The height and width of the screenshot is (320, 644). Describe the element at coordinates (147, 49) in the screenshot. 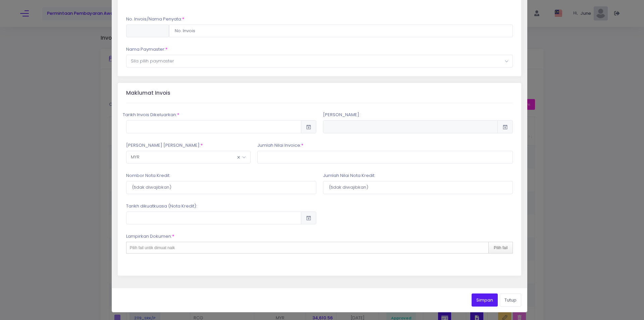

I see `label: Nama Paymaster:` at that location.